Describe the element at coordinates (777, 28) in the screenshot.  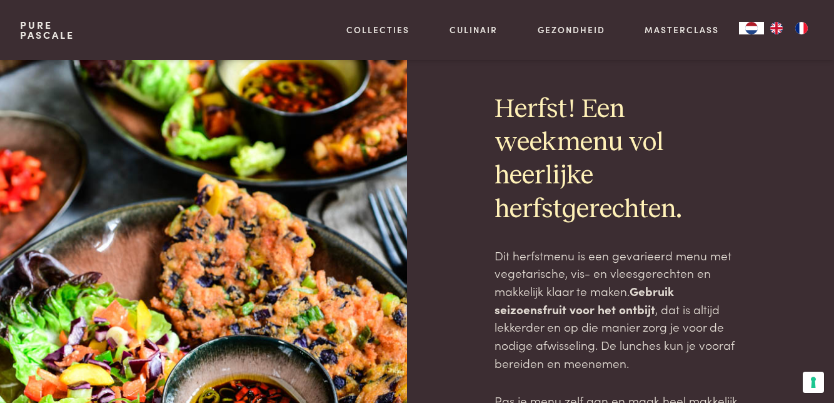
I see `aside: Language selected: Nederlands` at that location.